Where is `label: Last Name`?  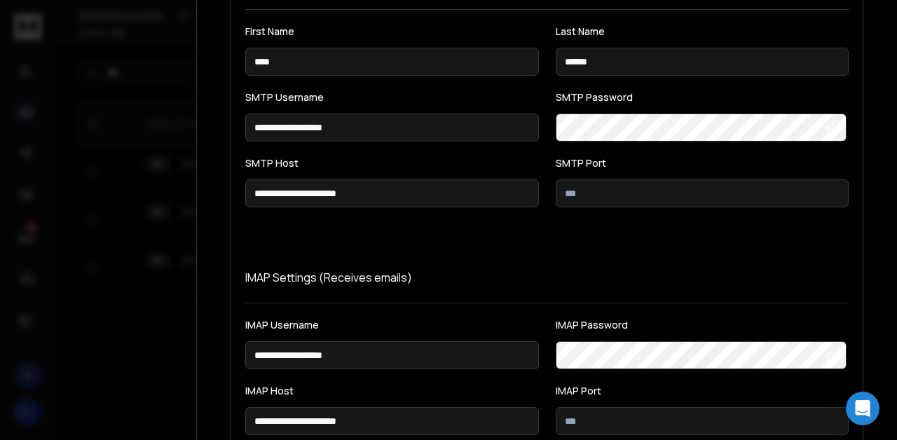 label: Last Name is located at coordinates (702, 32).